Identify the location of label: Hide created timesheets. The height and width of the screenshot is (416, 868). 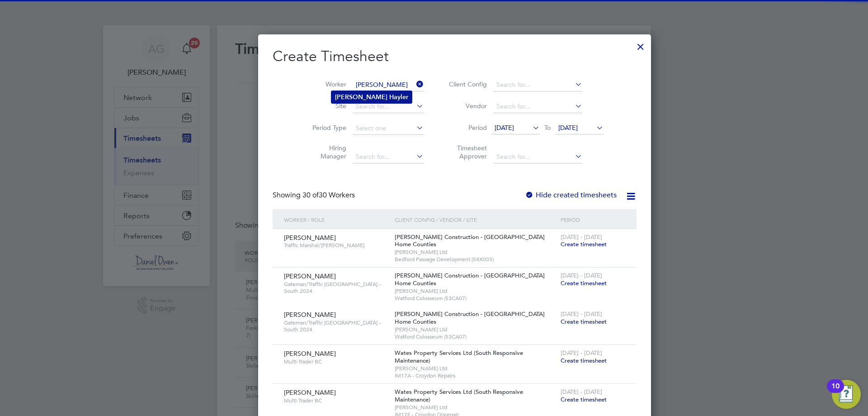
(571, 195).